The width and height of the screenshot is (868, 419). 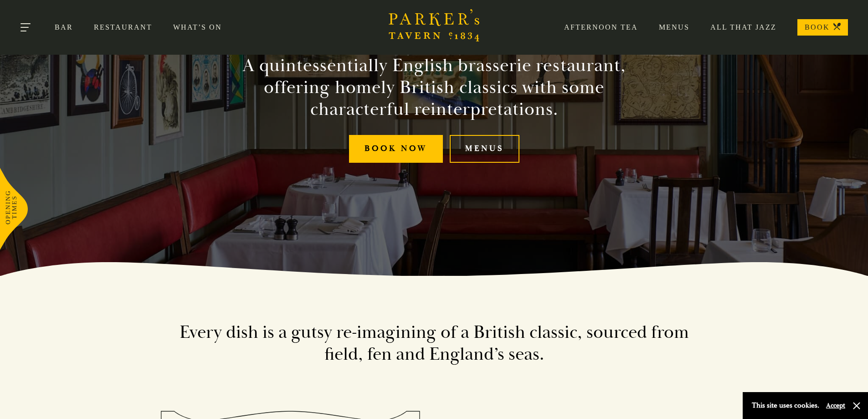 I want to click on a: Menus, so click(x=484, y=148).